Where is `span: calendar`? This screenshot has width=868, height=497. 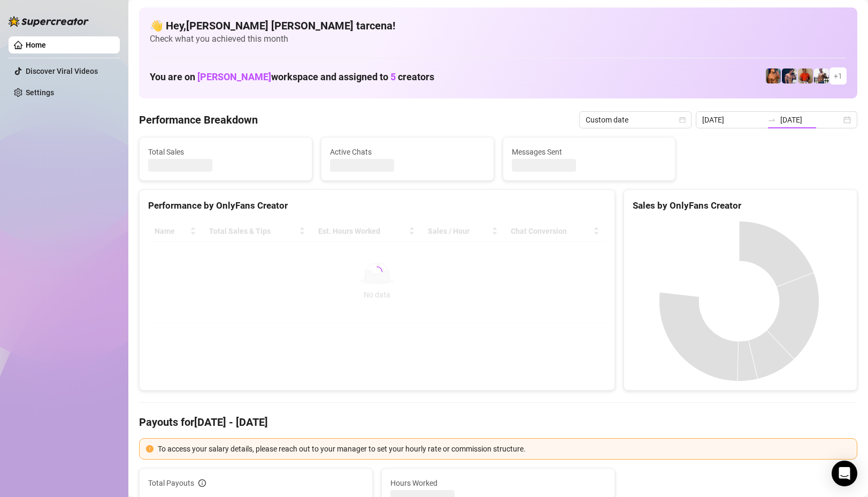
span: calendar is located at coordinates (682, 120).